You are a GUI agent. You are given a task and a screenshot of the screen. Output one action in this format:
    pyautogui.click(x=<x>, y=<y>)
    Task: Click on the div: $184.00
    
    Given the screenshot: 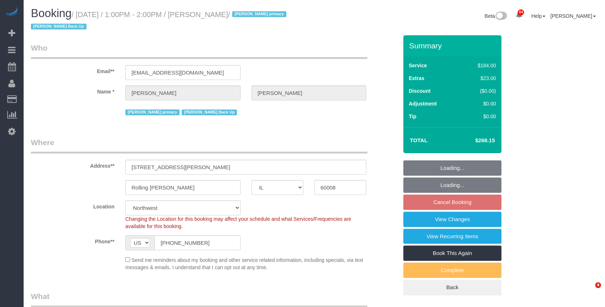 What is the action you would take?
    pyautogui.click(x=479, y=65)
    